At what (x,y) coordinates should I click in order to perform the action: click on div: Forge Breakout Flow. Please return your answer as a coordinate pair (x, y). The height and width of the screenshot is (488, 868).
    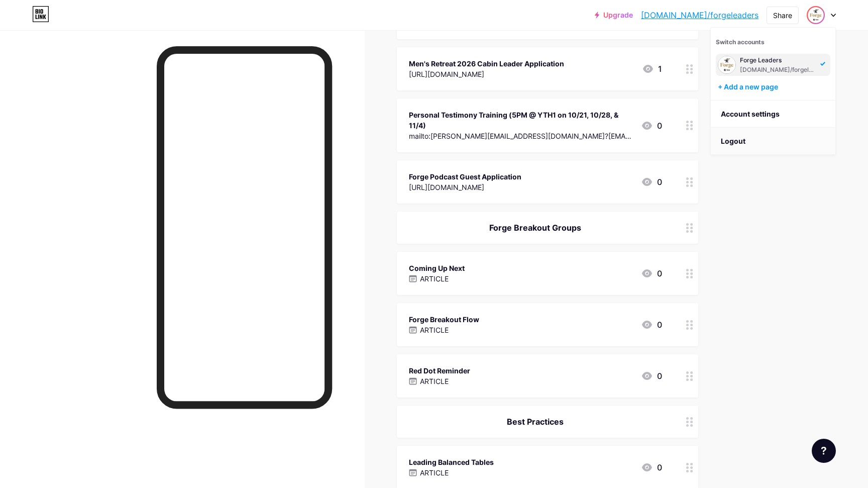
    Looking at the image, I should click on (444, 319).